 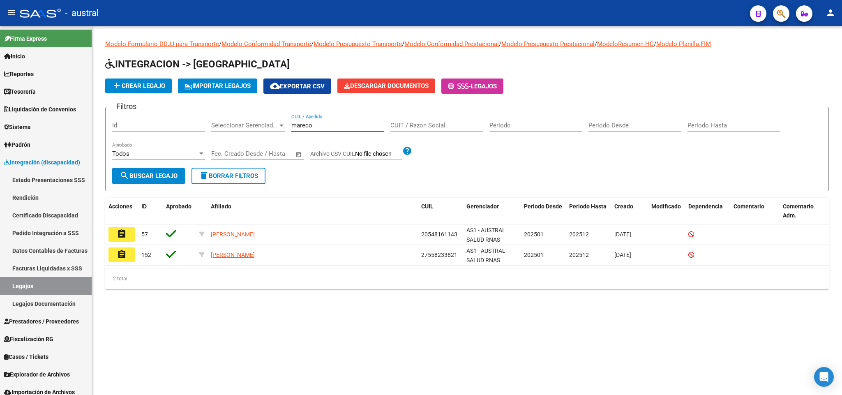 I want to click on datatable-header-cell: Comentario, so click(x=755, y=211).